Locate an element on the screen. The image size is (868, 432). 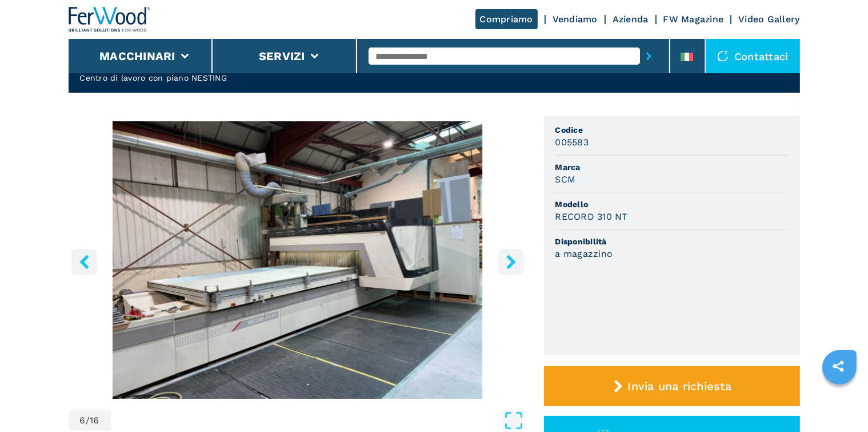
h3: a magazzino is located at coordinates (584, 253).